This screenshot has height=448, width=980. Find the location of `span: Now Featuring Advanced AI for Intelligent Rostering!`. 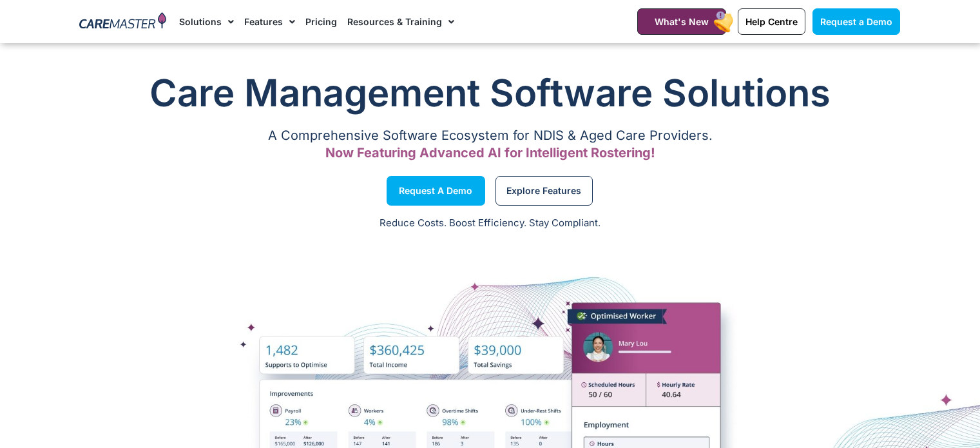

span: Now Featuring Advanced AI for Intelligent Rostering! is located at coordinates (490, 153).